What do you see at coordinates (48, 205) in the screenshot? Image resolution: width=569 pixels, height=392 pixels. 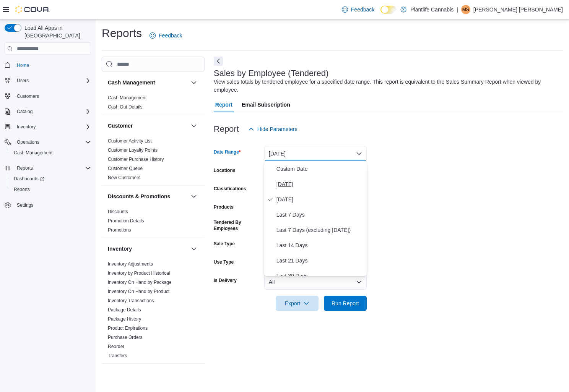 I see `button: Settings` at bounding box center [48, 205].